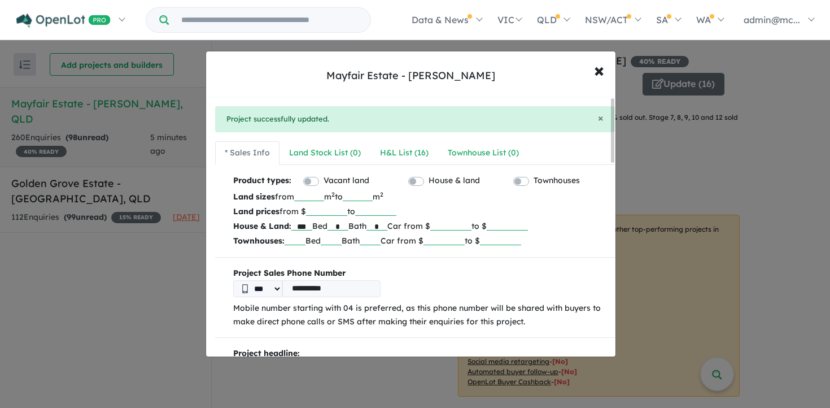 The width and height of the screenshot is (830, 408). I want to click on p: from m to m, so click(420, 197).